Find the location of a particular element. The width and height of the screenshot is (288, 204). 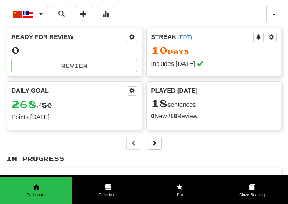

div: 0 is located at coordinates (74, 50).